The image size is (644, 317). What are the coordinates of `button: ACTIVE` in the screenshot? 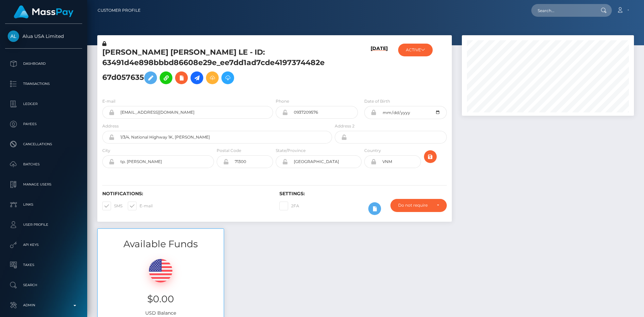 It's located at (415, 50).